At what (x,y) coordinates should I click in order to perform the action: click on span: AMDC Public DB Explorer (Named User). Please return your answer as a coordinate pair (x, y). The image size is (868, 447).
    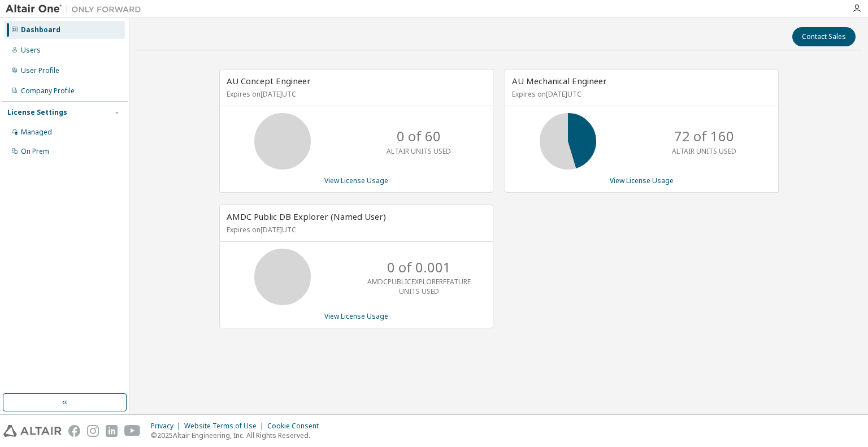
    Looking at the image, I should click on (307, 217).